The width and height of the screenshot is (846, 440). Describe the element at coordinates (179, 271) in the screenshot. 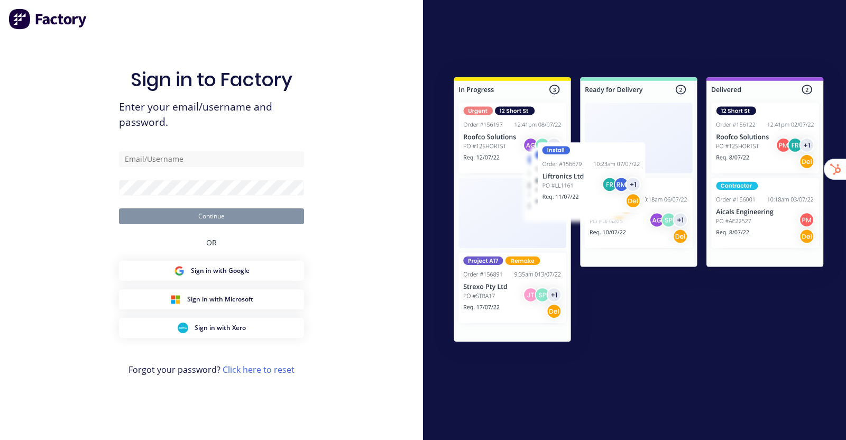

I see `img: Google Sign in` at that location.